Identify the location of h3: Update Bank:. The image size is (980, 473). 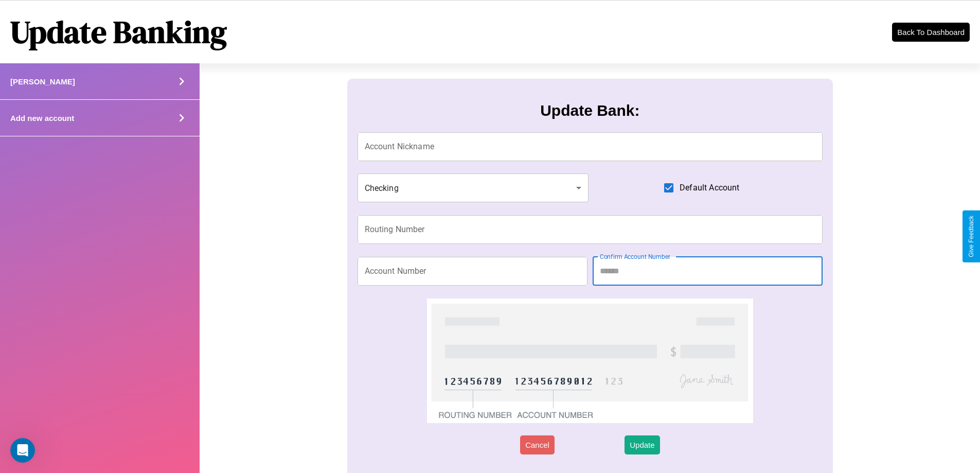
(589, 111).